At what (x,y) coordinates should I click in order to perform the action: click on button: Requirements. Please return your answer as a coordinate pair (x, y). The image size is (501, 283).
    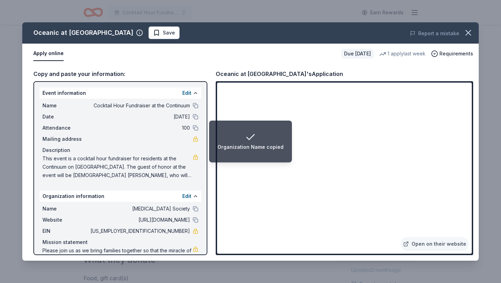
    Looking at the image, I should click on (452, 54).